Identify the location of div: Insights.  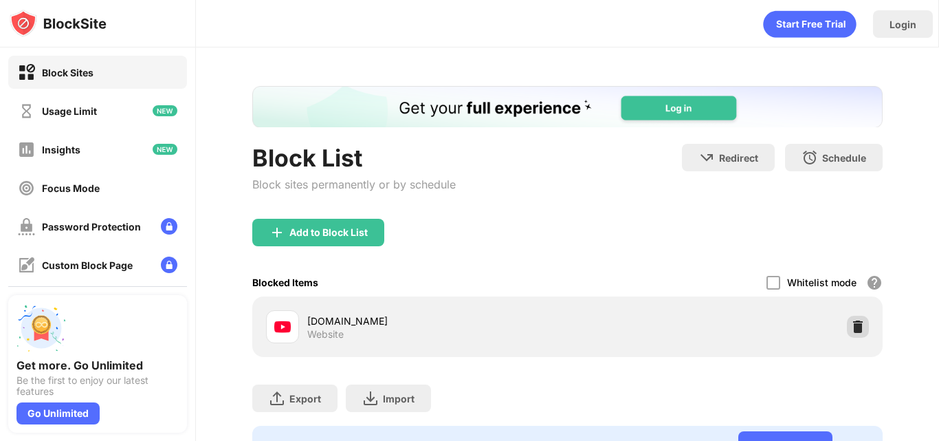
(61, 149).